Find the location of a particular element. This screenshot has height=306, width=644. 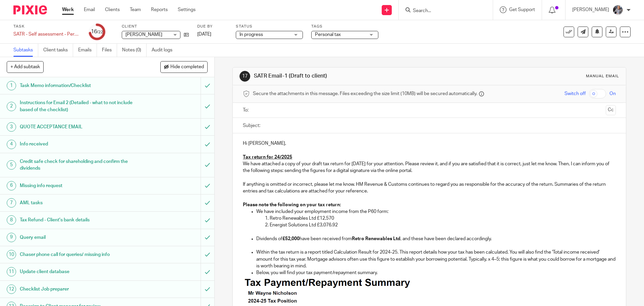

label: Client is located at coordinates (155, 27).